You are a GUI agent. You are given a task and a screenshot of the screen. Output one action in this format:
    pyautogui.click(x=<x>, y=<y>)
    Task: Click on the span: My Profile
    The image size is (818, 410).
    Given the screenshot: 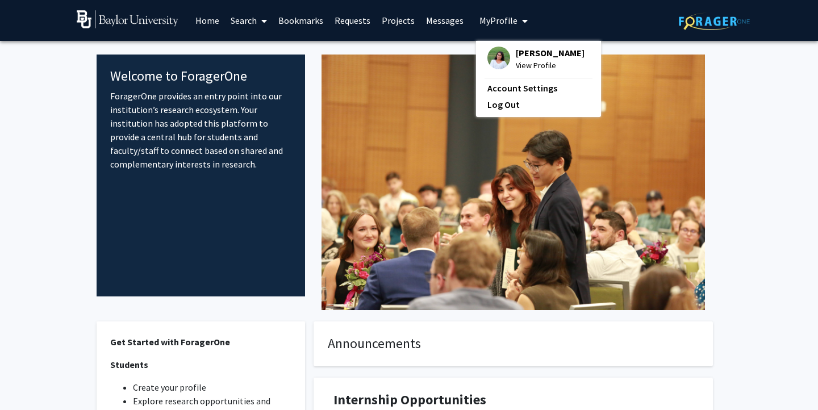 What is the action you would take?
    pyautogui.click(x=498, y=20)
    